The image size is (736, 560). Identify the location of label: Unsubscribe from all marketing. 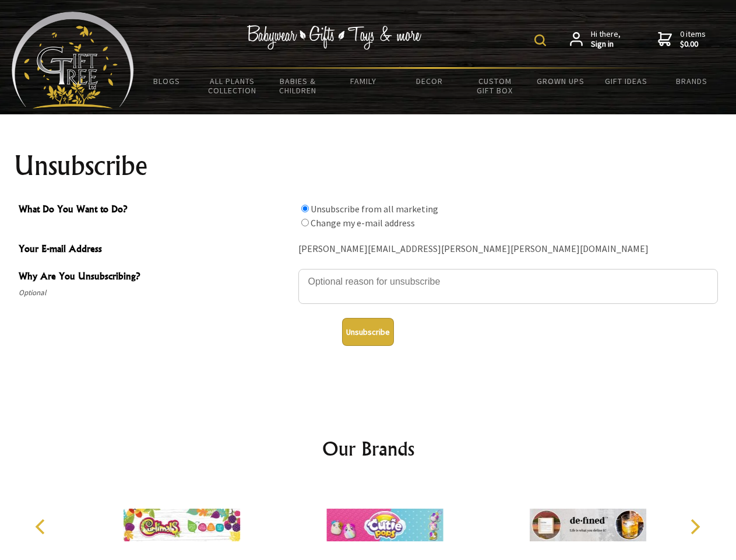
(374, 209).